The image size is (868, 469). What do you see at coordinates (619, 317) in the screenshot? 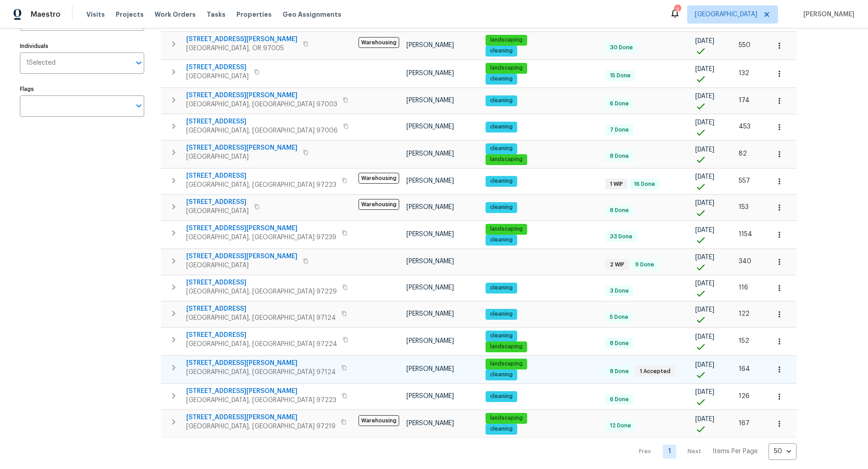
I see `span: 5 Done` at bounding box center [619, 317].